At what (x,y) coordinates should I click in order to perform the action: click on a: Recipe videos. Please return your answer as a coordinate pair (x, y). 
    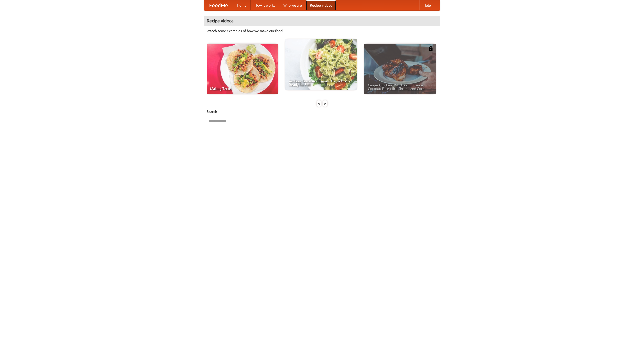
    Looking at the image, I should click on (321, 6).